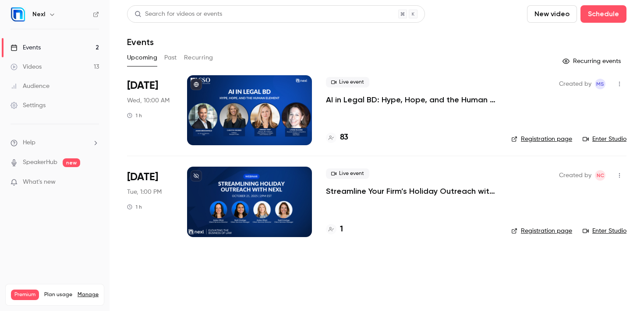  What do you see at coordinates (140, 42) in the screenshot?
I see `h1: Events` at bounding box center [140, 42].